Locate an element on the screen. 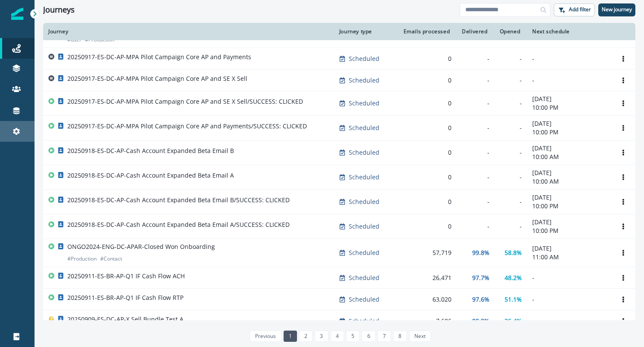  div: Emails processed is located at coordinates (427, 31).